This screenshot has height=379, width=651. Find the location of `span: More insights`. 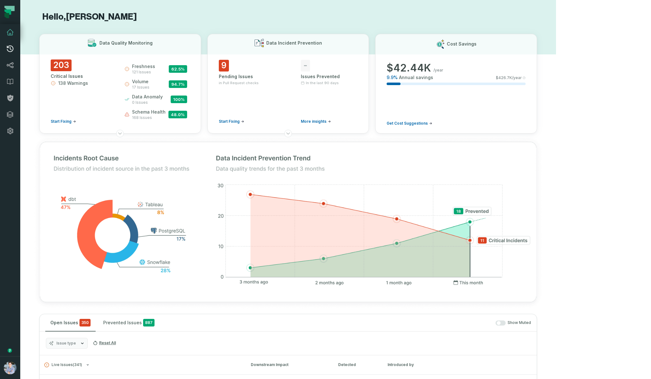

span: More insights is located at coordinates (313, 122).